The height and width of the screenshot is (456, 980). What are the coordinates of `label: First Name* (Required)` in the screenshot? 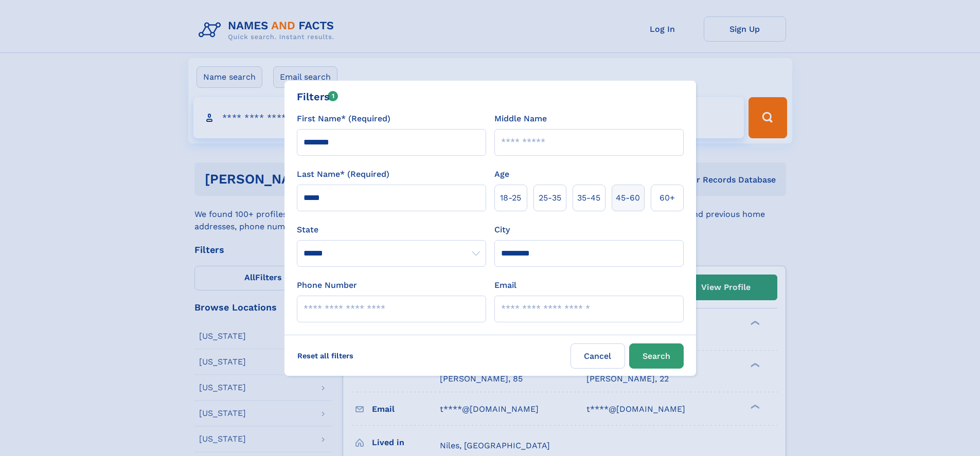 It's located at (344, 119).